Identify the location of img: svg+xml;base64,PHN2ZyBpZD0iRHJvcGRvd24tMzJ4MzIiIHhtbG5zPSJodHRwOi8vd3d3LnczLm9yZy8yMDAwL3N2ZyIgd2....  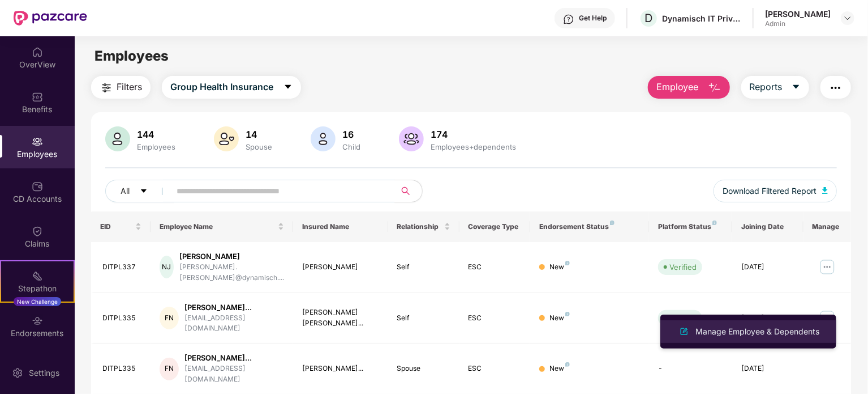
(847, 18).